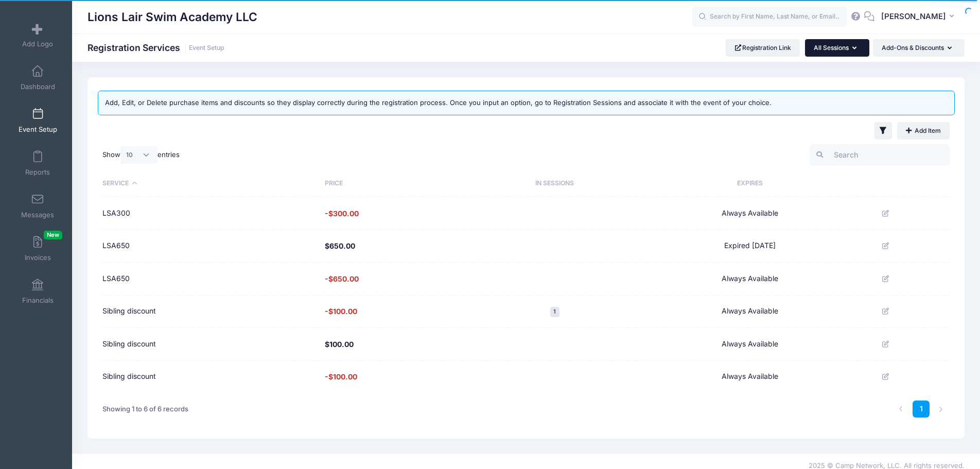 This screenshot has height=469, width=980. Describe the element at coordinates (37, 206) in the screenshot. I see `a: Messages` at that location.